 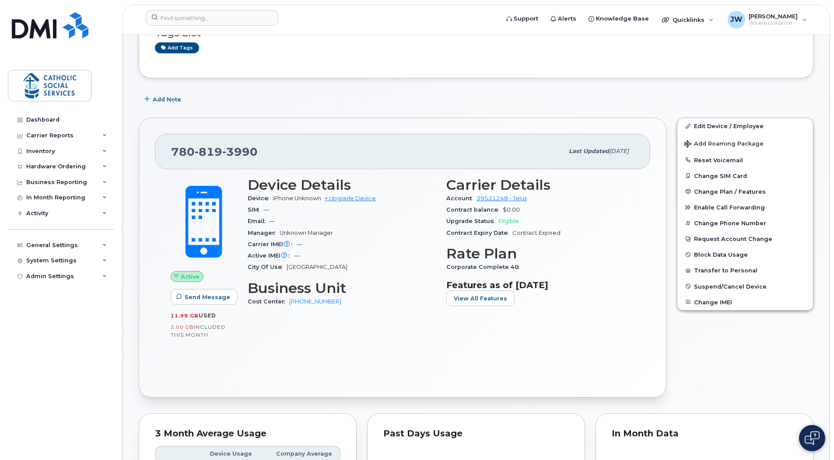 What do you see at coordinates (511, 210) in the screenshot?
I see `span: $0.00` at bounding box center [511, 210].